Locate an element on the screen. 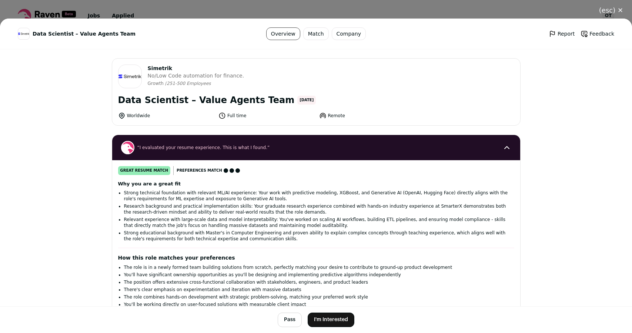 This screenshot has width=632, height=333. span: 251-500 Employees is located at coordinates (189, 83).